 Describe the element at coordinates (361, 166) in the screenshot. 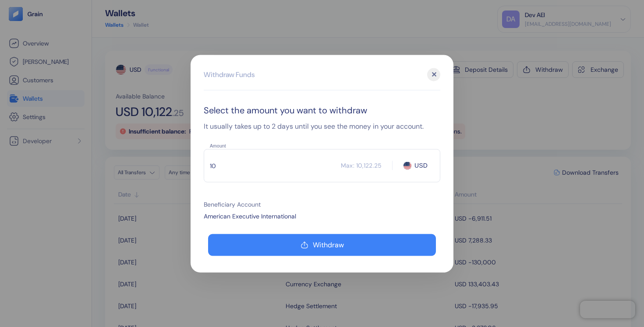

I see `div: Max: 10,122.25` at that location.